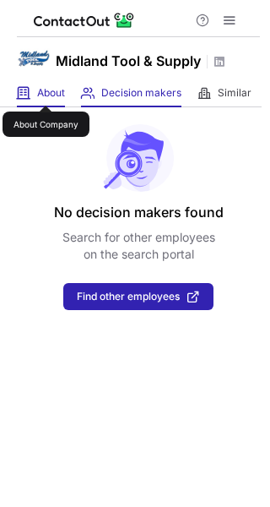 The image size is (270, 507). Describe the element at coordinates (51, 93) in the screenshot. I see `span: About` at that location.